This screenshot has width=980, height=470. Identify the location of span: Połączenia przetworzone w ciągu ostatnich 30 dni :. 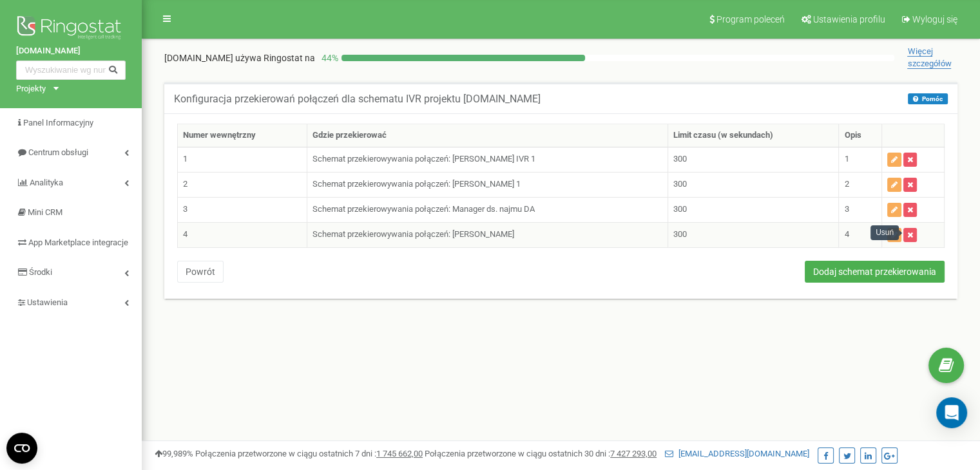
(540, 453).